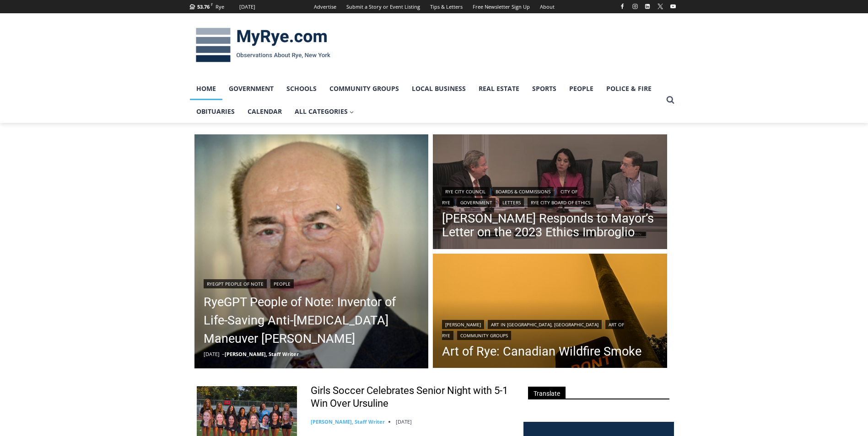 This screenshot has width=868, height=436. Describe the element at coordinates (499, 89) in the screenshot. I see `a: Real Estate` at that location.